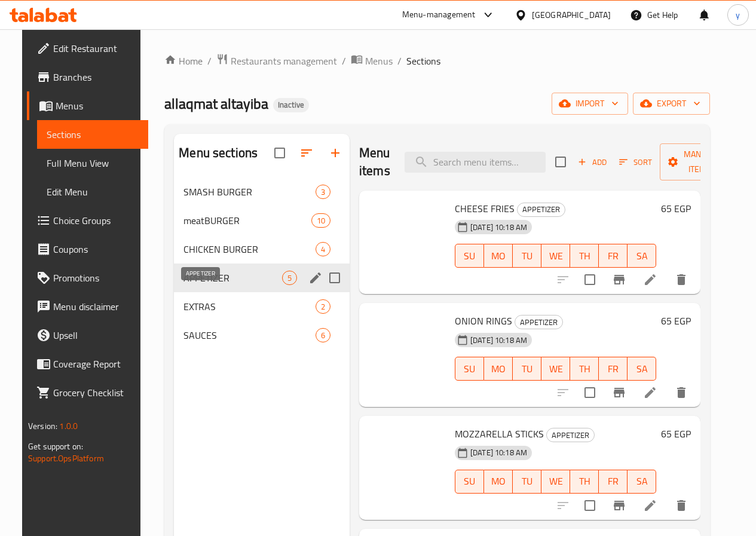 The height and width of the screenshot is (536, 756). Describe the element at coordinates (184, 61) in the screenshot. I see `a: Home` at that location.